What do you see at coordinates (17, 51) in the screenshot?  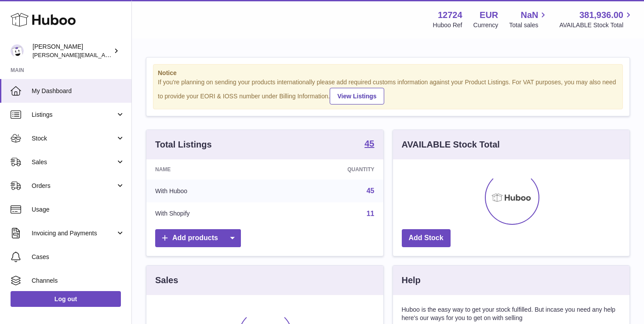 I see `img: sebastian@ffern.co` at bounding box center [17, 51].